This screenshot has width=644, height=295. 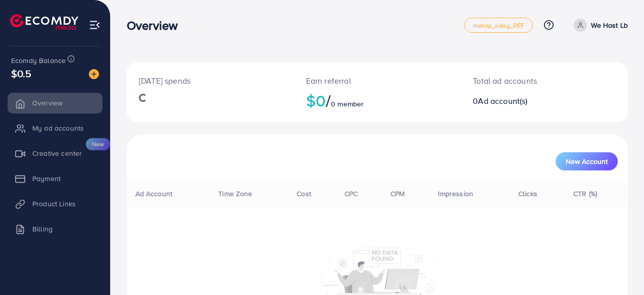 I want to click on img: image, so click(x=94, y=74).